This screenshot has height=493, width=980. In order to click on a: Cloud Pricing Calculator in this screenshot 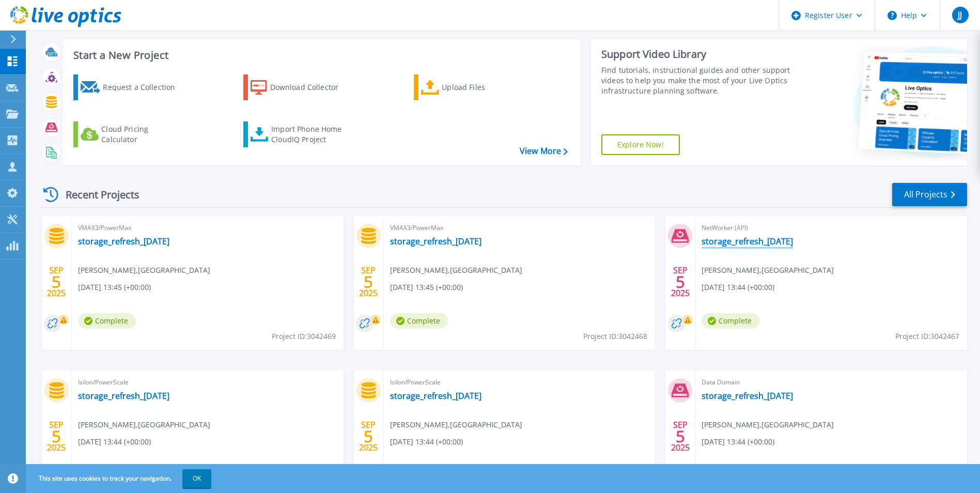, I will do `click(131, 135)`.